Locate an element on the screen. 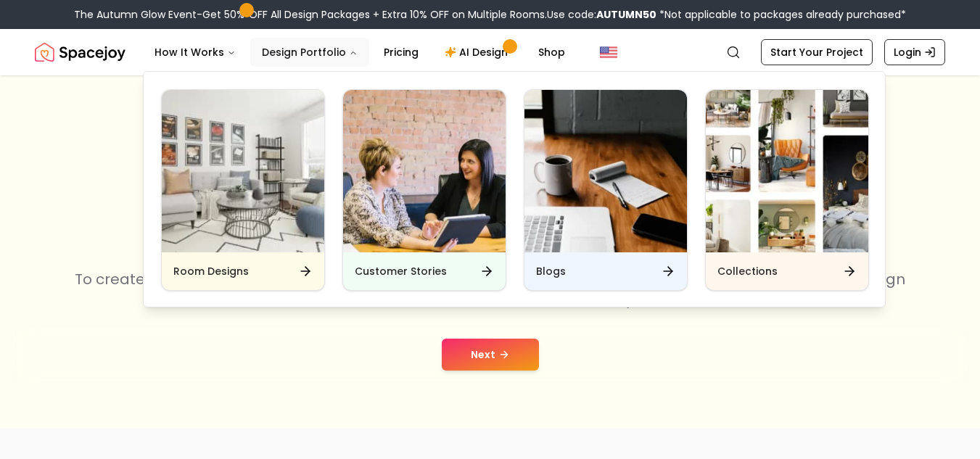  h2: First, let’s discover your home design style is located at coordinates (490, 249).